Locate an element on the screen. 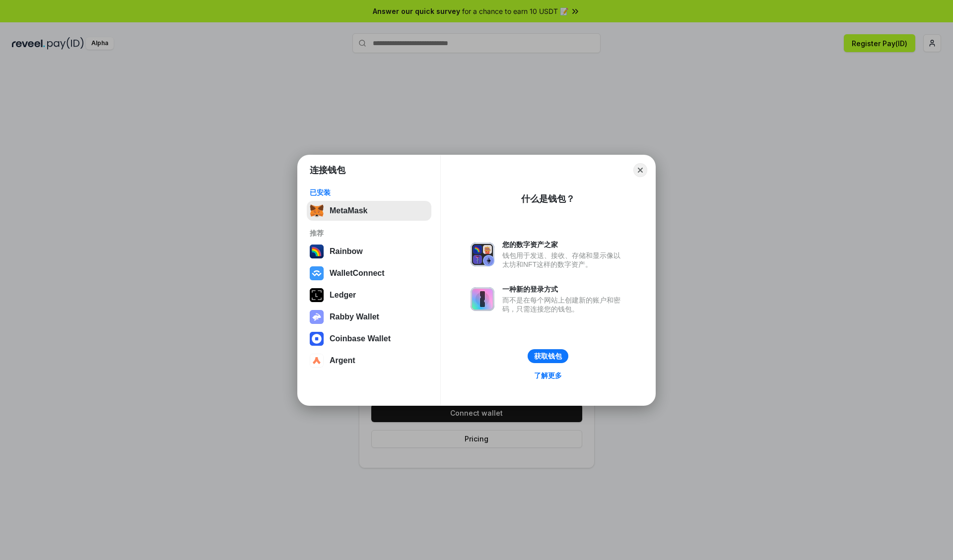 This screenshot has width=953, height=560. a: 了解更多 is located at coordinates (548, 376).